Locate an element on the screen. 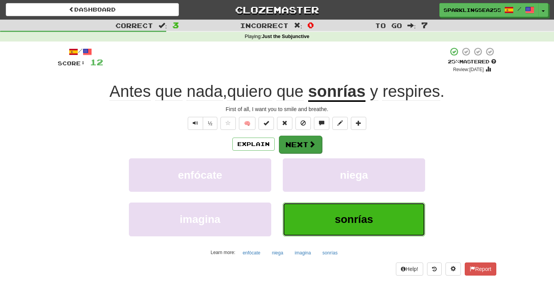  u: sonrías is located at coordinates (337, 92).